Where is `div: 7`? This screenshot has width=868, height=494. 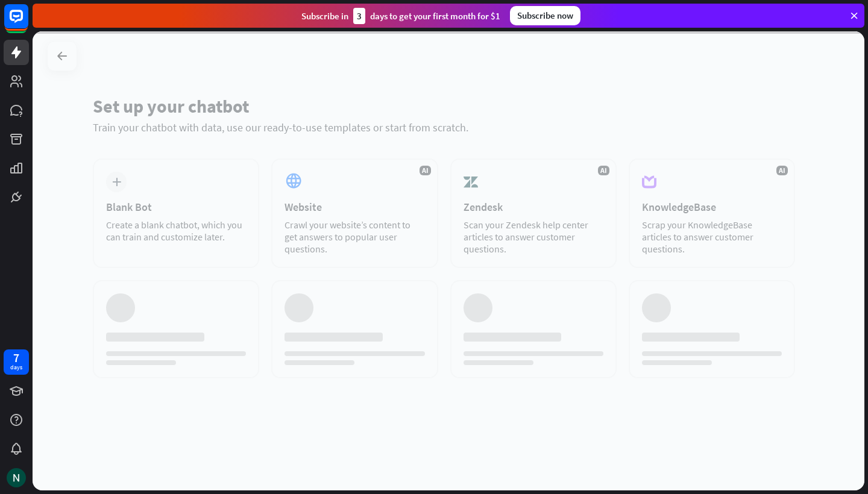
div: 7 is located at coordinates (16, 358).